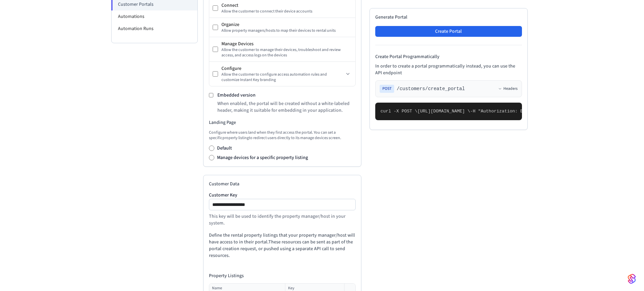 The width and height of the screenshot is (644, 291). I want to click on div: Organize, so click(287, 24).